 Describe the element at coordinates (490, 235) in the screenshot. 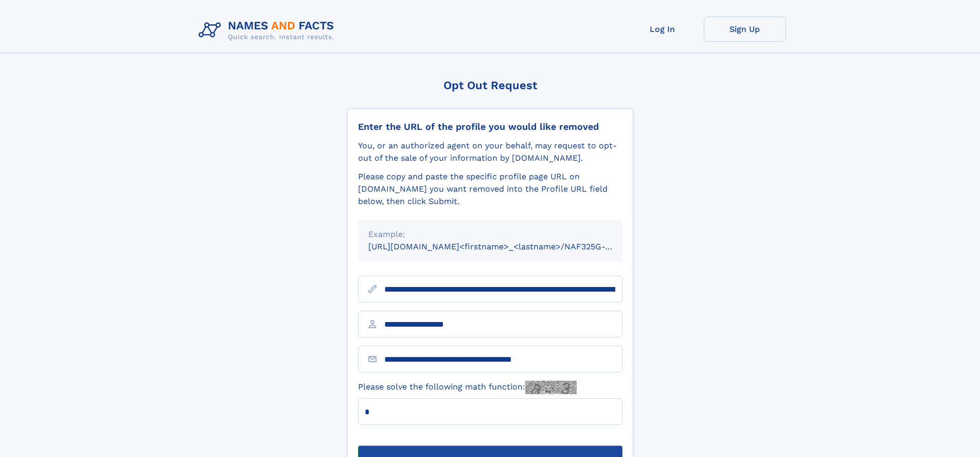

I see `div: Example:` at that location.